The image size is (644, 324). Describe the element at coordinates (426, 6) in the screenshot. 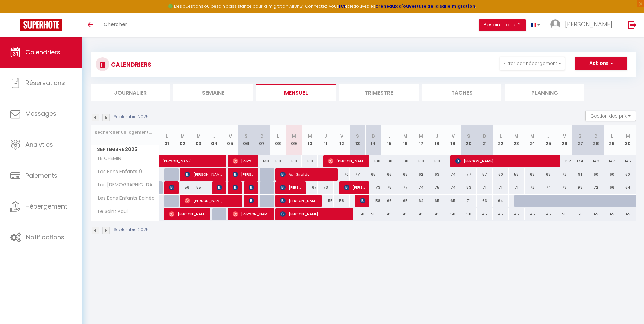

I see `a: créneaux d'ouverture de la salle migration` at that location.